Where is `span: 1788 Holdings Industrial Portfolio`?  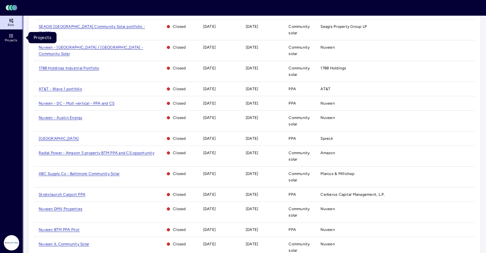 span: 1788 Holdings Industrial Portfolio is located at coordinates (69, 68).